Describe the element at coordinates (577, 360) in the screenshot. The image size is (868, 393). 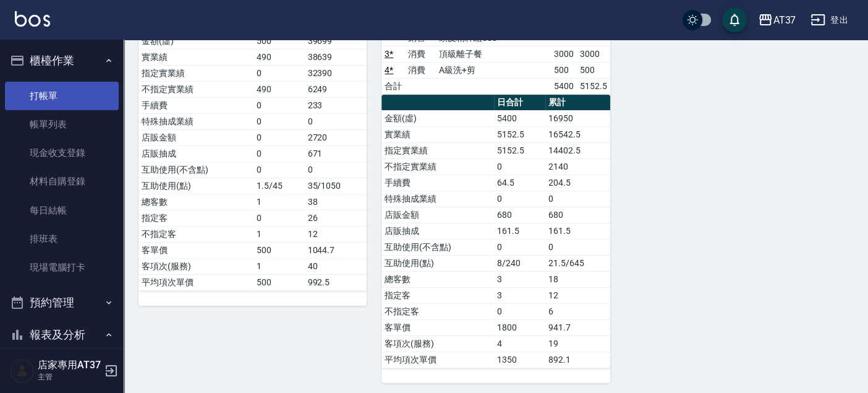
I see `td: 892.1` at that location.